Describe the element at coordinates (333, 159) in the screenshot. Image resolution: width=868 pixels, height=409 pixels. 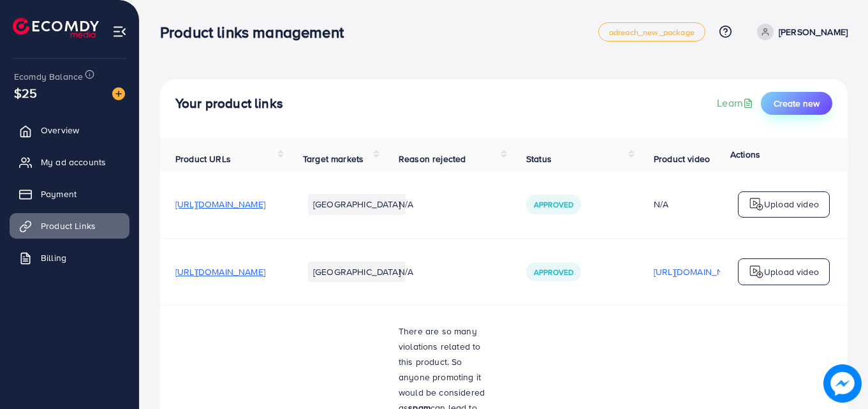
I see `span: Target markets` at that location.